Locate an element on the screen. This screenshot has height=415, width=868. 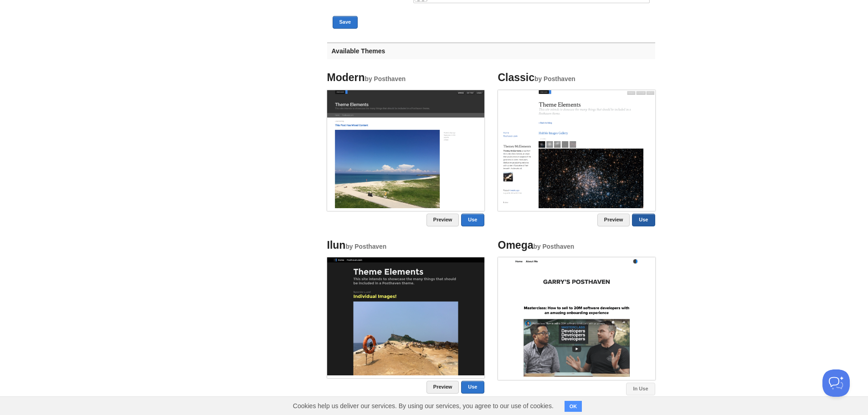
h4: Classic is located at coordinates (576, 78).